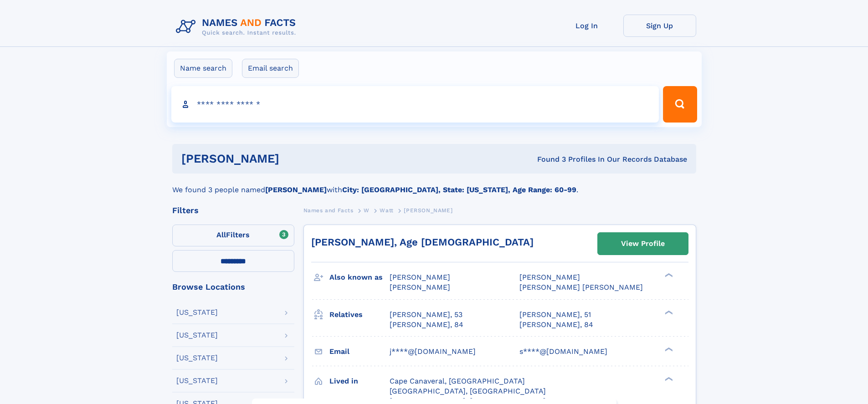  I want to click on h3: Lived in, so click(360, 381).